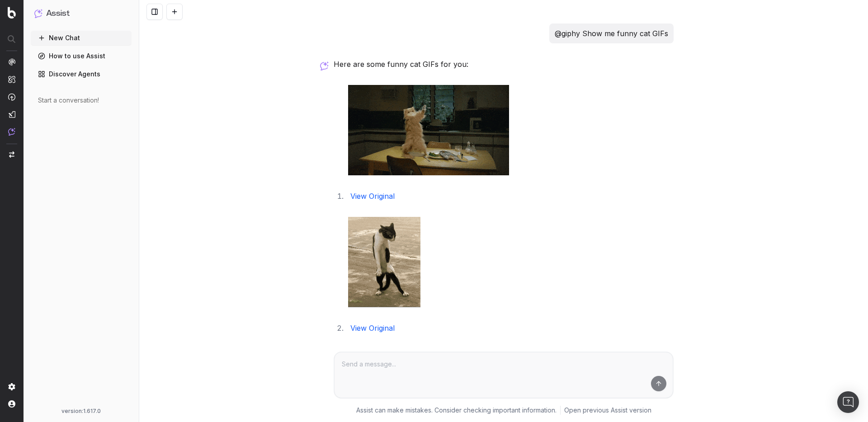 The height and width of the screenshot is (422, 868). What do you see at coordinates (12, 114) in the screenshot?
I see `img: Studio` at bounding box center [12, 114].